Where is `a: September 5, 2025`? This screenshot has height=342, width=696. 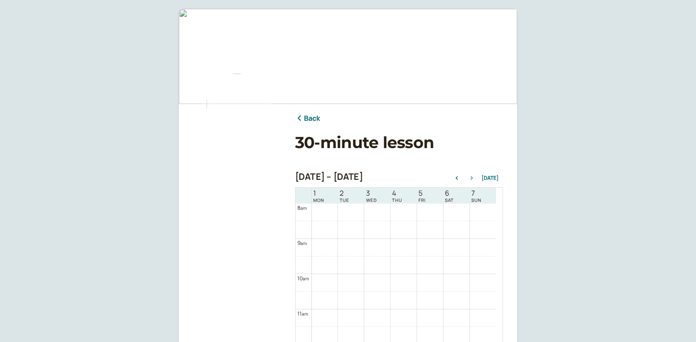
a: September 5, 2025 is located at coordinates (422, 196).